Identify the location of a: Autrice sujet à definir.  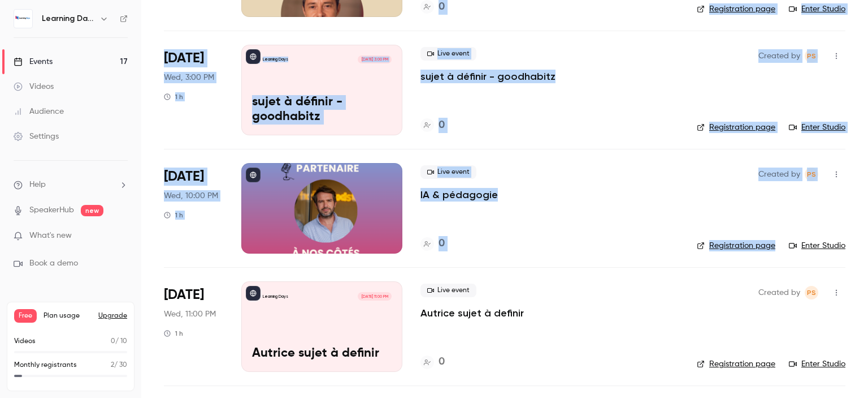
(472, 312).